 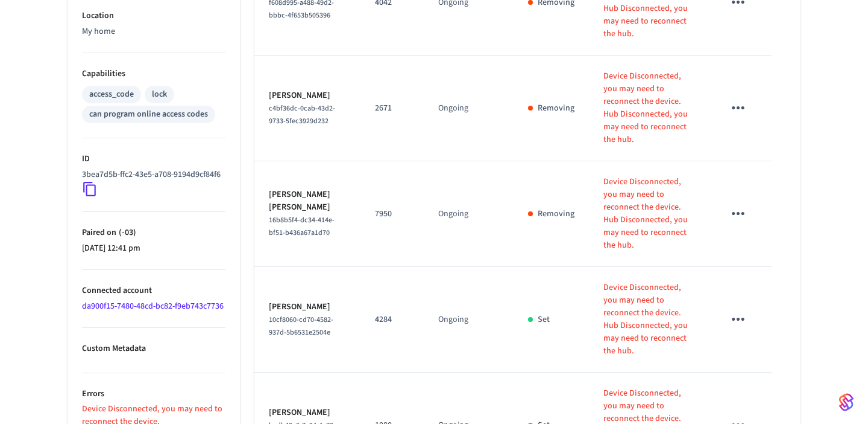 What do you see at coordinates (154, 232) in the screenshot?
I see `p: Paired on` at bounding box center [154, 232].